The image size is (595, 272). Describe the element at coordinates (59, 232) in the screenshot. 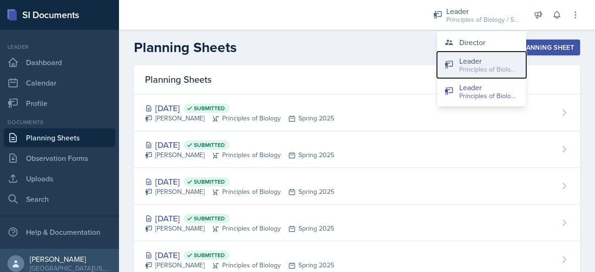

I see `div: Help & Documentation` at that location.